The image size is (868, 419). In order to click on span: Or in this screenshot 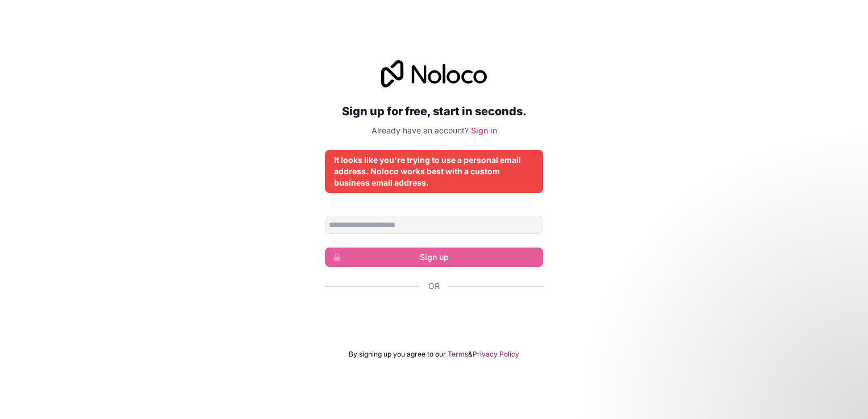, I will do `click(434, 286)`.